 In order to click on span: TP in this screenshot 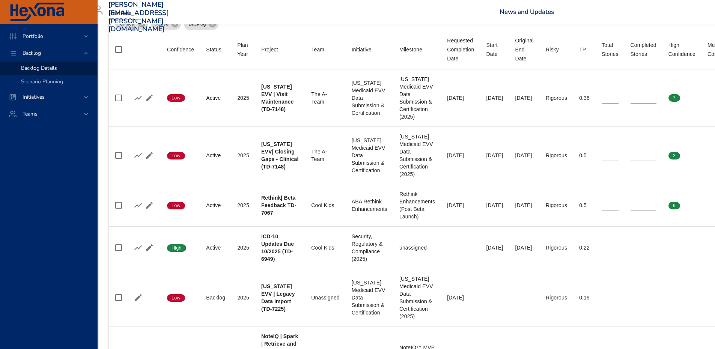, I will do `click(584, 50)`.